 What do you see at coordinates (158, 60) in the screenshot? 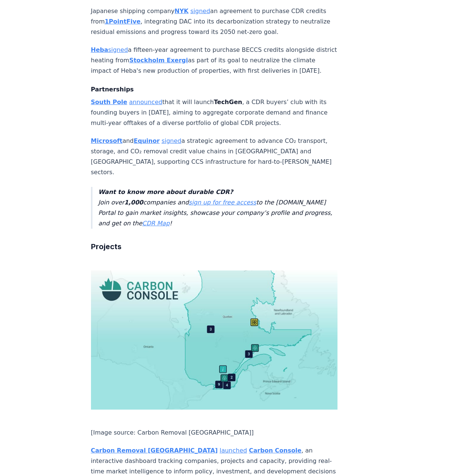
I see `strong: Stockholm Exergi` at bounding box center [158, 60].